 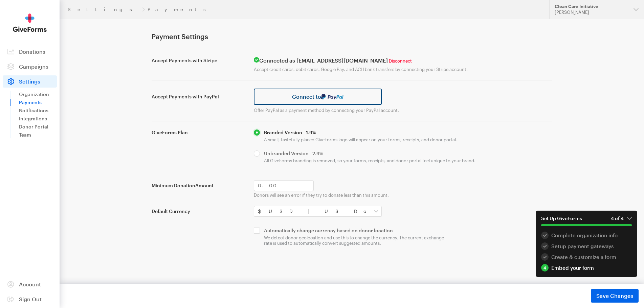 What do you see at coordinates (591, 7) in the screenshot?
I see `div: Clean Care Initiative` at bounding box center [591, 7].